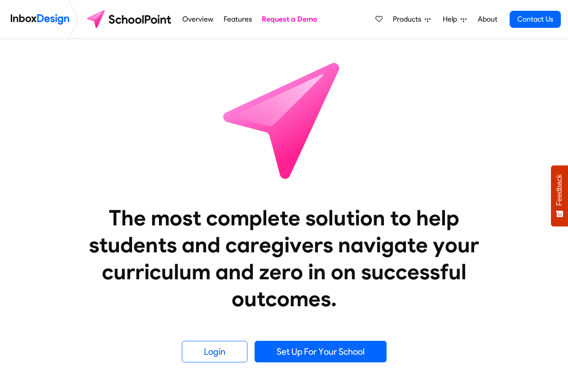  Describe the element at coordinates (290, 19) in the screenshot. I see `a: Request a Demo` at that location.